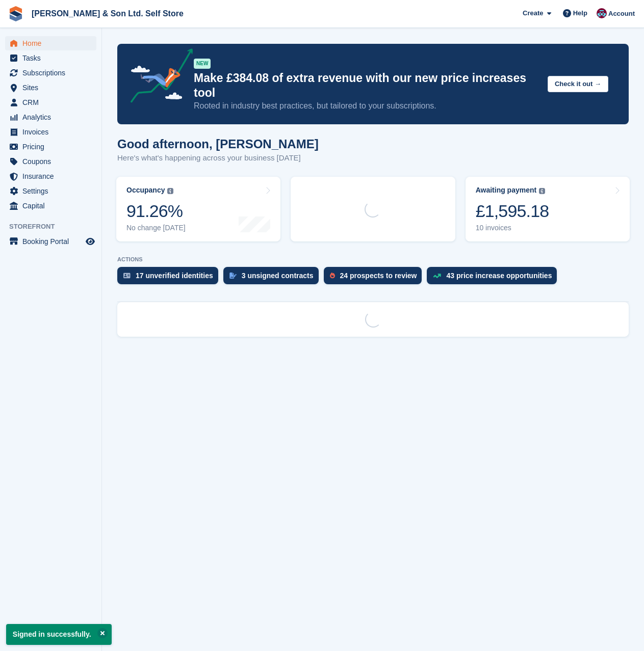 The width and height of the screenshot is (644, 651). I want to click on button: Check it out →, so click(577, 84).